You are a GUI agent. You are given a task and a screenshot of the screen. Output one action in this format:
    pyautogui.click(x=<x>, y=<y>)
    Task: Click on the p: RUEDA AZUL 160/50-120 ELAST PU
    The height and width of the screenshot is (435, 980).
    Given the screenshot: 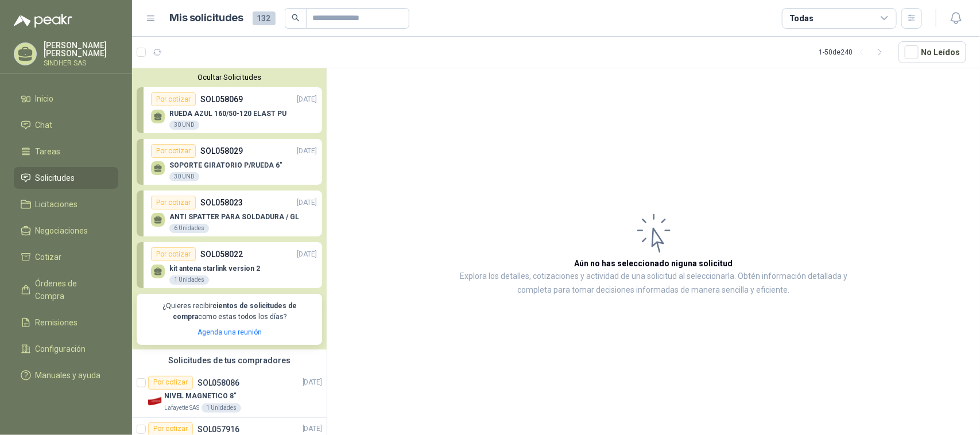 What is the action you would take?
    pyautogui.click(x=228, y=114)
    